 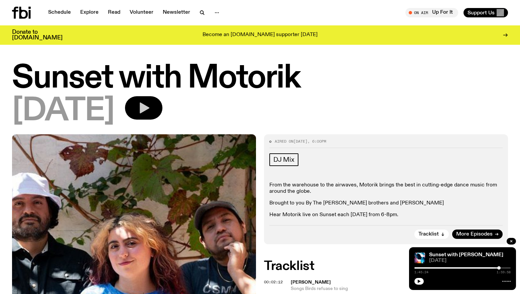 I want to click on span: Songs Birds refuase to sing, so click(x=399, y=289).